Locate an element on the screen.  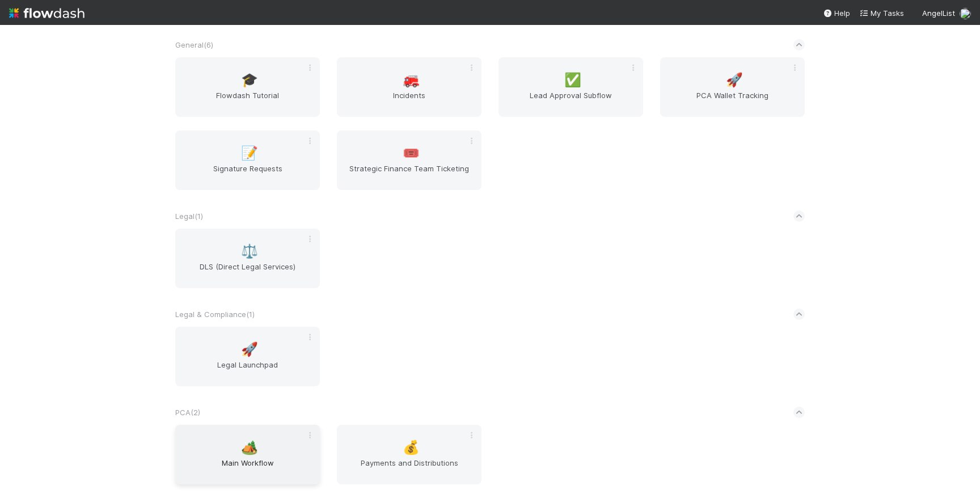
span: Payments and Distributions is located at coordinates (409, 468).